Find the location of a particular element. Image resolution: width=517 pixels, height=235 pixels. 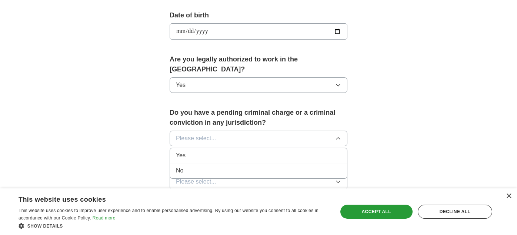

label: Do you have a pending criminal charge or a criminal conviction in any jurisdiction? is located at coordinates (259, 118).